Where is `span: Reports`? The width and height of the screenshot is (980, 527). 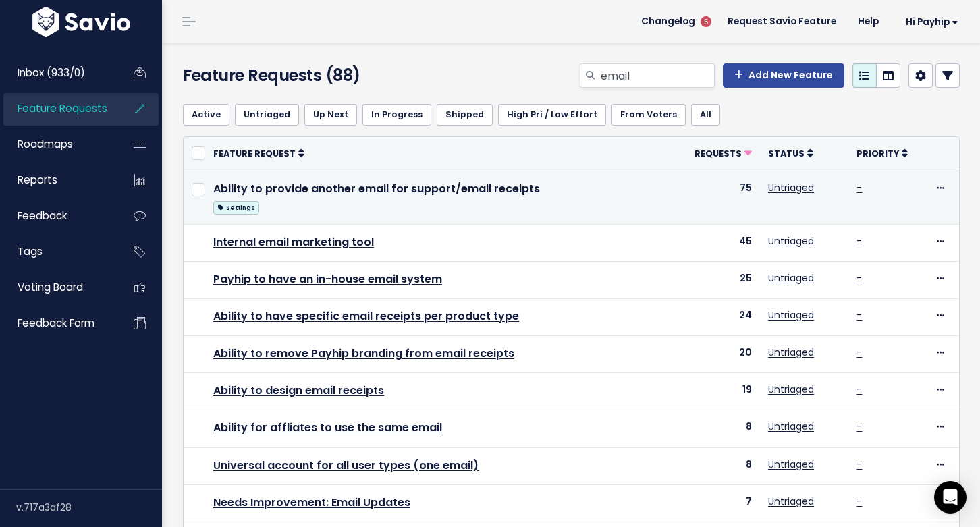
span: Reports is located at coordinates (37, 180).